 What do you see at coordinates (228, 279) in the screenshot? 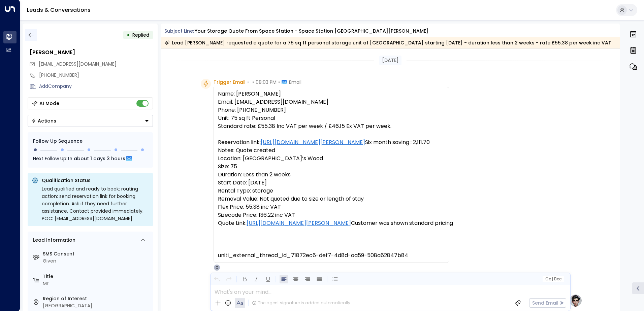
I see `button: Redo` at bounding box center [228, 279].